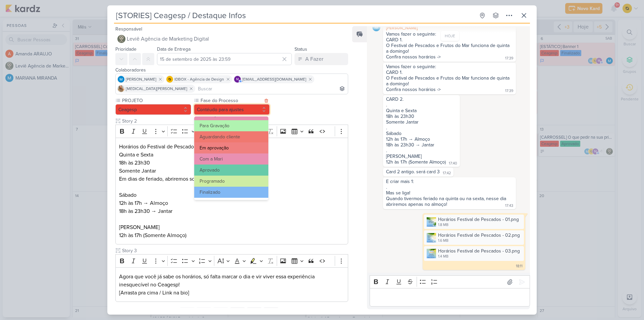 The width and height of the screenshot is (644, 320). I want to click on input: Buscar, so click(272, 89).